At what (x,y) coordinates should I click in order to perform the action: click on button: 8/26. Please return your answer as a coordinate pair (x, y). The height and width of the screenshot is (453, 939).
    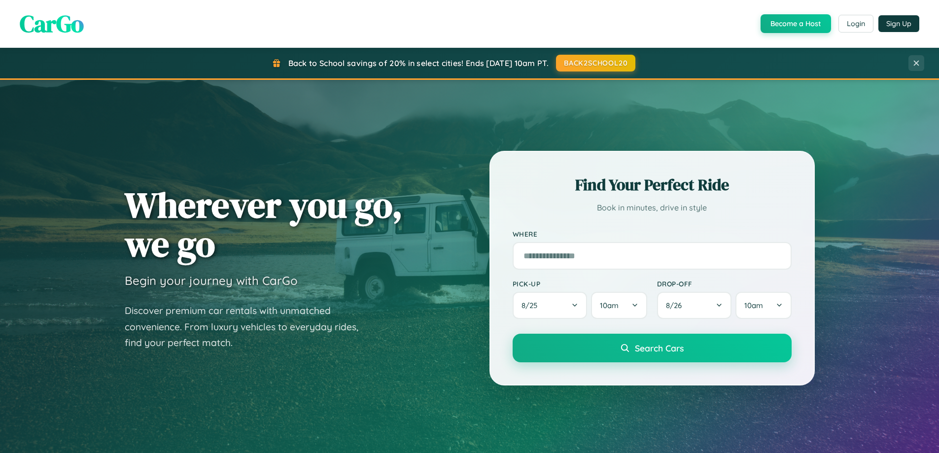
    Looking at the image, I should click on (694, 305).